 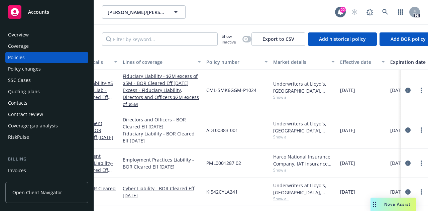 I want to click on div: RiskPulse, so click(x=18, y=137).